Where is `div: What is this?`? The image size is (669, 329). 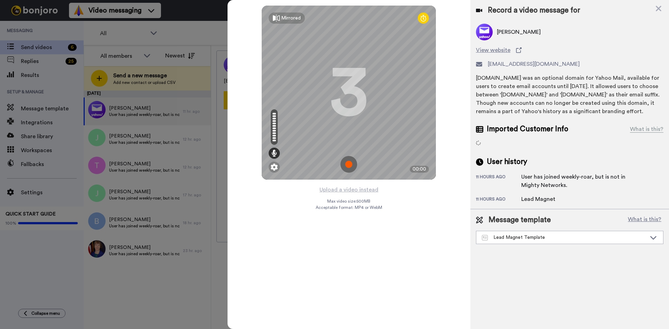 div: What is this? is located at coordinates (646, 129).